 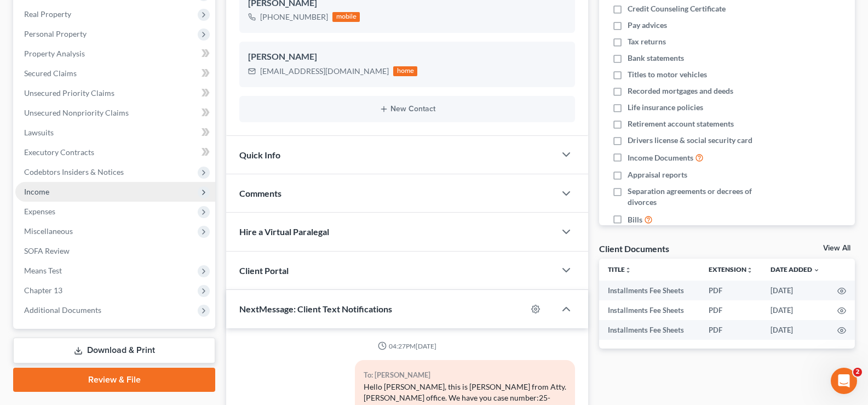 What do you see at coordinates (635, 220) in the screenshot?
I see `span: Bills` at bounding box center [635, 220].